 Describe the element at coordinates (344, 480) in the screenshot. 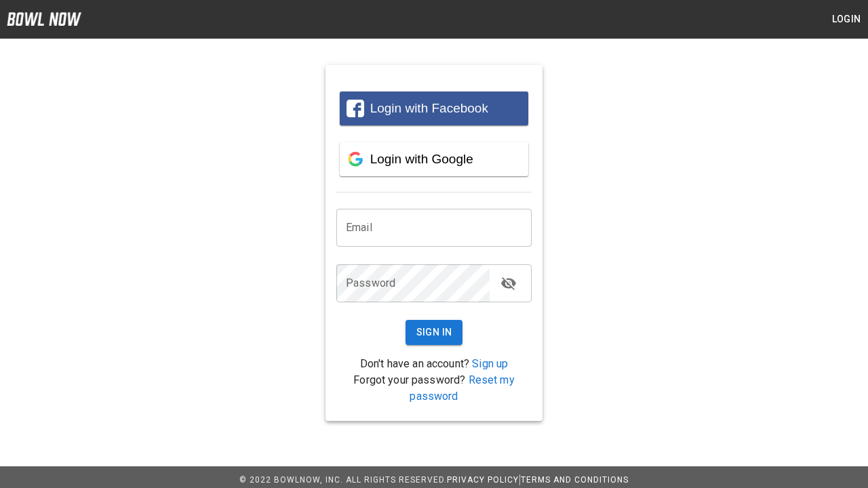

I see `span: © 2022 BowlNow, Inc. All Rights Reserved.` at that location.